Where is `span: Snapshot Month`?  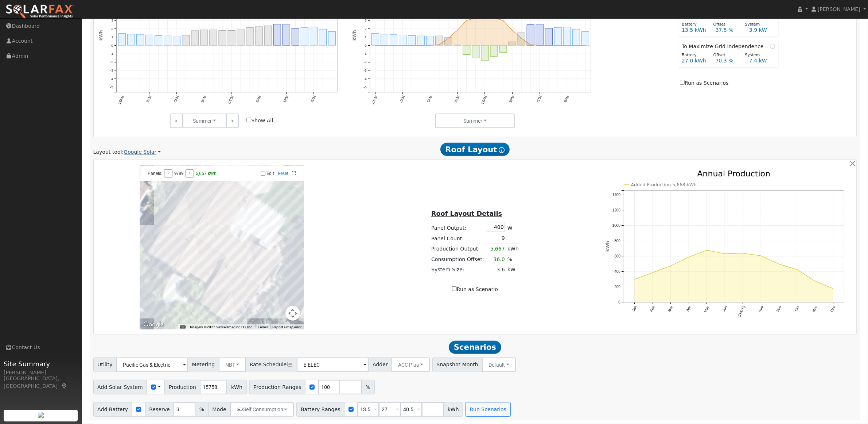 span: Snapshot Month is located at coordinates (457, 364).